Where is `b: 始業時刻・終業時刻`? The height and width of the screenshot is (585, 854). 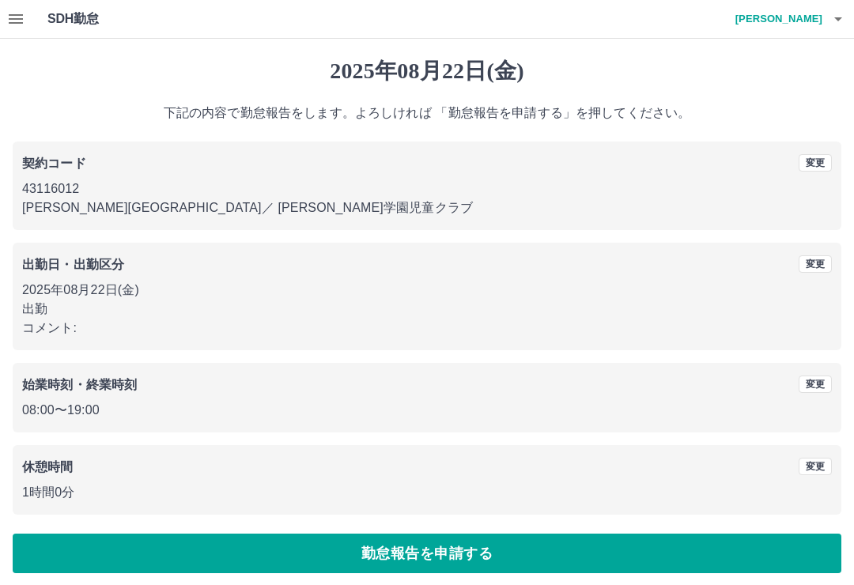 b: 始業時刻・終業時刻 is located at coordinates (79, 384).